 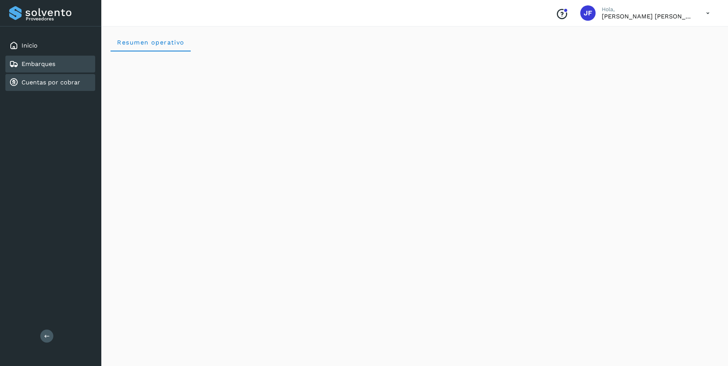 I want to click on div: Inicio, so click(x=50, y=46).